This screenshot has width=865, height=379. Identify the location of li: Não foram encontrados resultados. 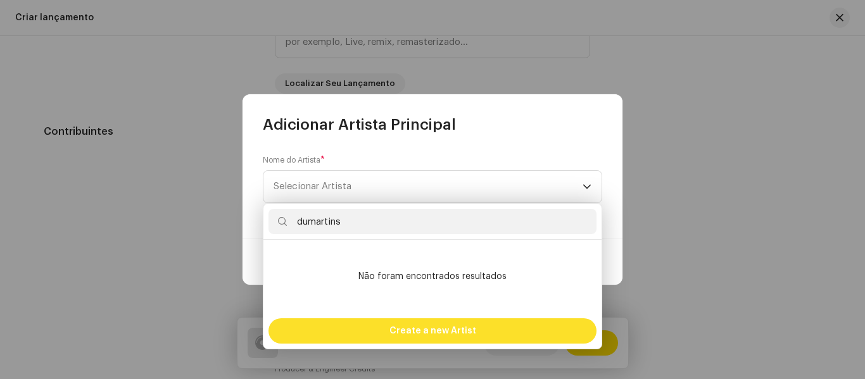
(433, 277).